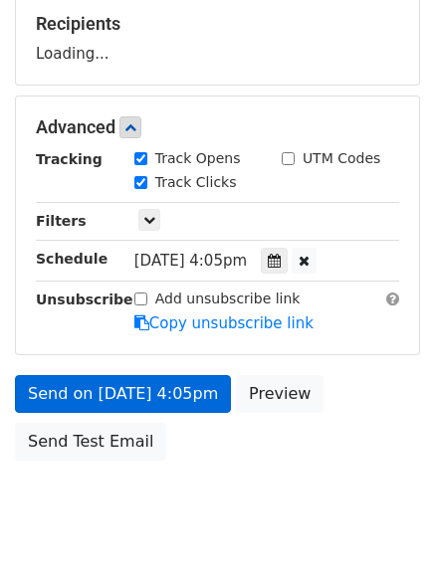  I want to click on a: Copy unsubscribe link, so click(224, 323).